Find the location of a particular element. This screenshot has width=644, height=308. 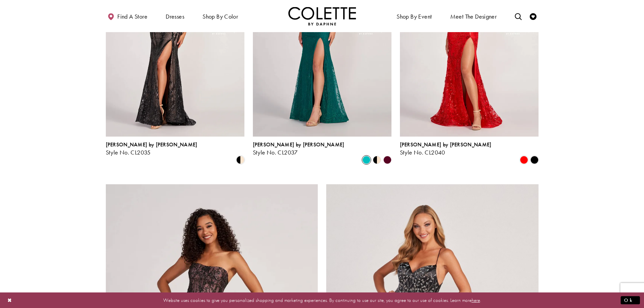

a: here is located at coordinates (476, 300).